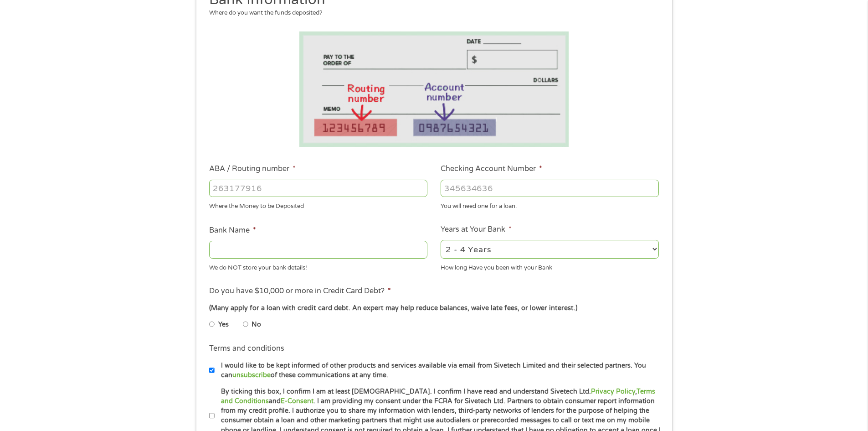 This screenshot has width=868, height=431. I want to click on img: Routing number location, so click(434, 89).